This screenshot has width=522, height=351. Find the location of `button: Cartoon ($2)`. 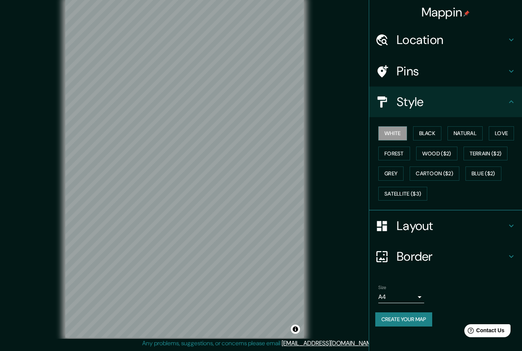

button: Cartoon ($2) is located at coordinates (435, 173).